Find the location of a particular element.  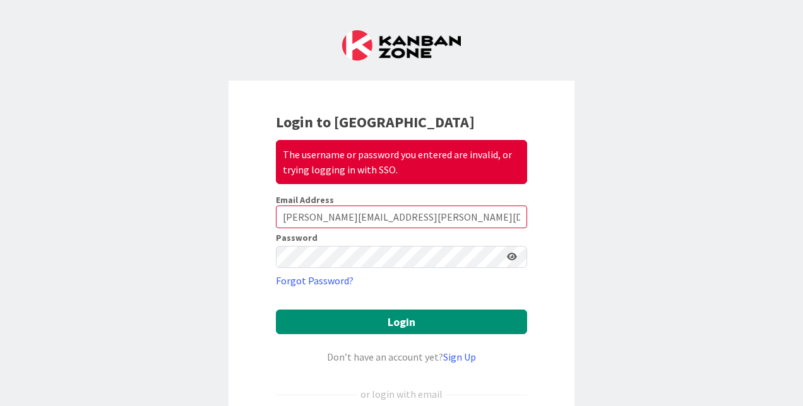

a: Sign Up is located at coordinates (459, 357).